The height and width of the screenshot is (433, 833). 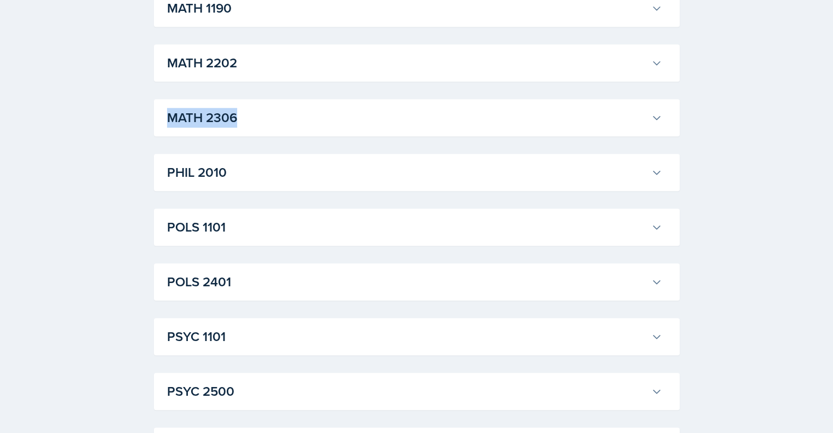 I want to click on h3: PSYC 1101, so click(x=407, y=337).